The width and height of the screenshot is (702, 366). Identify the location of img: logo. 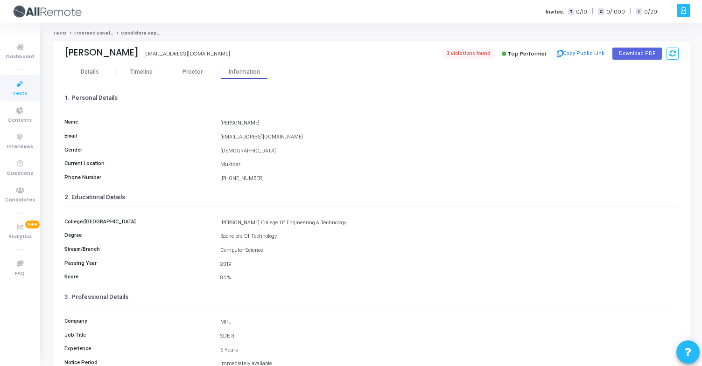
(47, 12).